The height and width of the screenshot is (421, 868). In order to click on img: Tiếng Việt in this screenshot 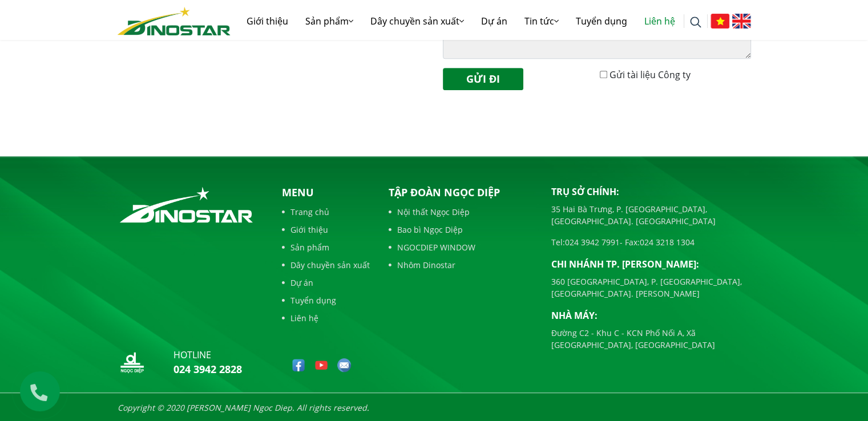, I will do `click(719, 21)`.